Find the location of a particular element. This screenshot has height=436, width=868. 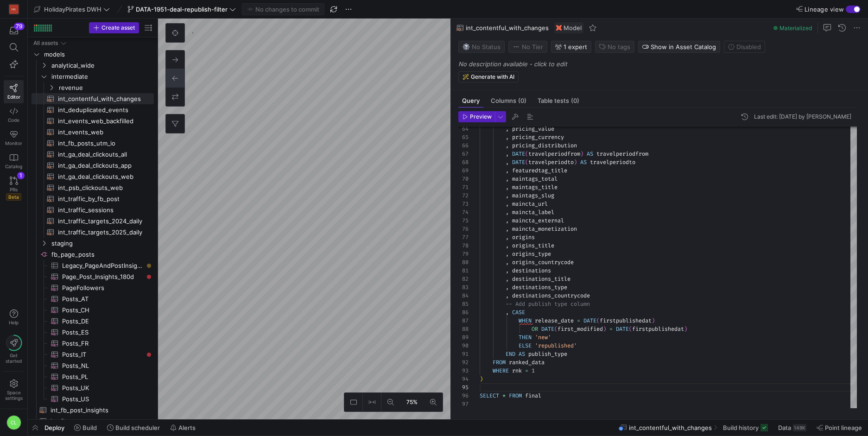

span: maintags_title is located at coordinates (534, 187).